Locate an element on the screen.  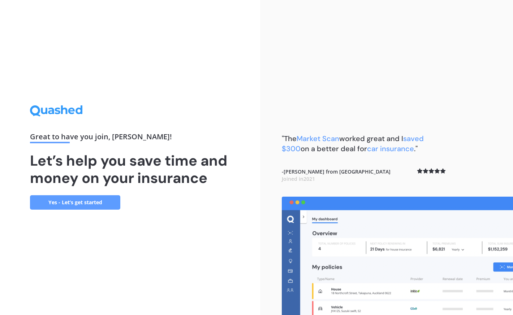
span: Joined in 2021 is located at coordinates (298, 179).